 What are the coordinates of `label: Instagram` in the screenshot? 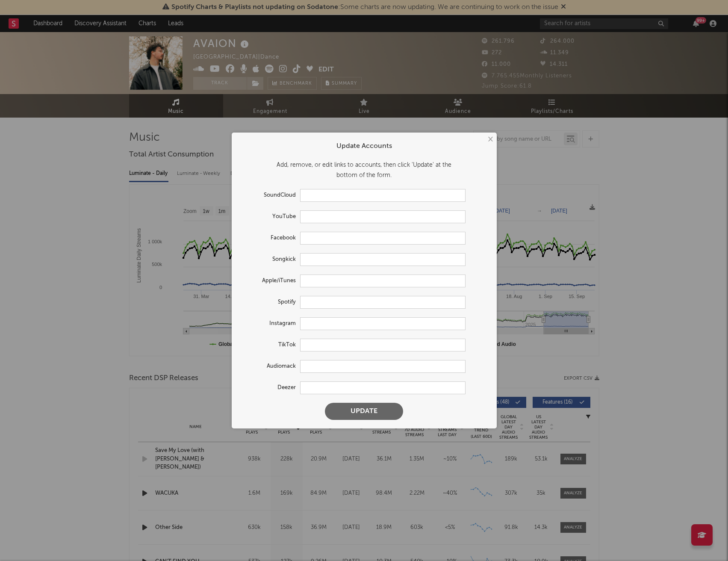 It's located at (270, 324).